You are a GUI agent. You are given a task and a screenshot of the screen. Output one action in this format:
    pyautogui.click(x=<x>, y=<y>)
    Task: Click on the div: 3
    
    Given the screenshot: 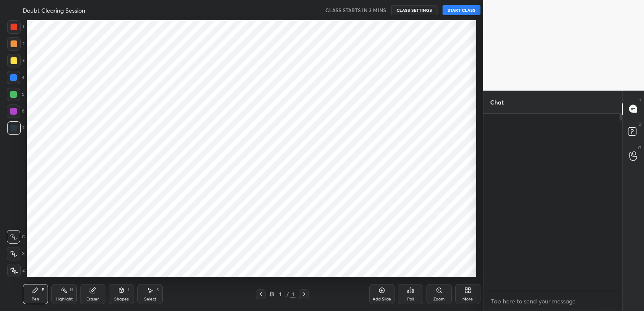 What is the action you would take?
    pyautogui.click(x=16, y=61)
    